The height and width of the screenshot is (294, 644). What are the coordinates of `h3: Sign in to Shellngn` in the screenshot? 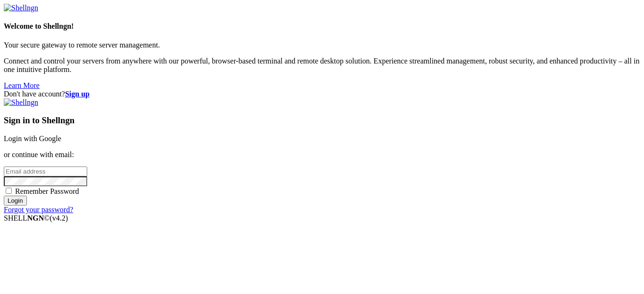 It's located at (322, 121).